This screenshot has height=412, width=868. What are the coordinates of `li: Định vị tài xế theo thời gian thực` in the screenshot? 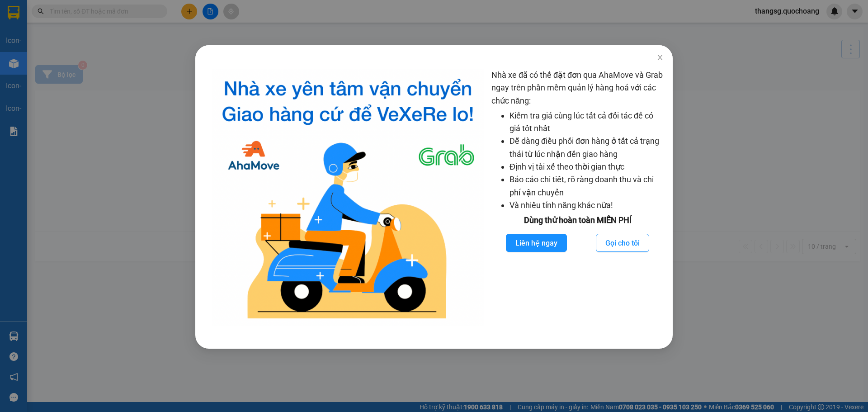 It's located at (586, 167).